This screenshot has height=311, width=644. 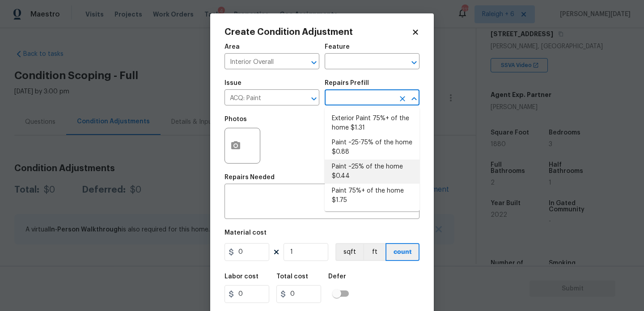 I want to click on li: Exterior Paint 75%+ of the home $1.31, so click(x=372, y=123).